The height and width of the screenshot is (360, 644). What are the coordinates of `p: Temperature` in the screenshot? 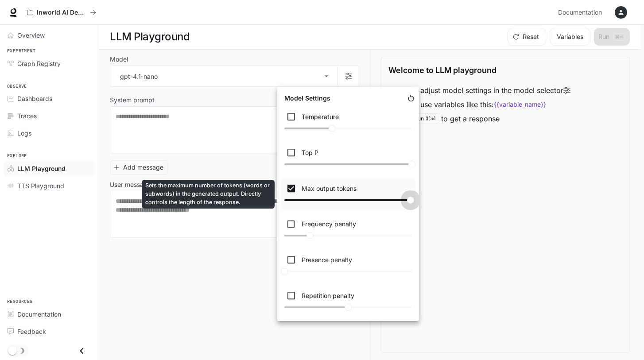 It's located at (320, 116).